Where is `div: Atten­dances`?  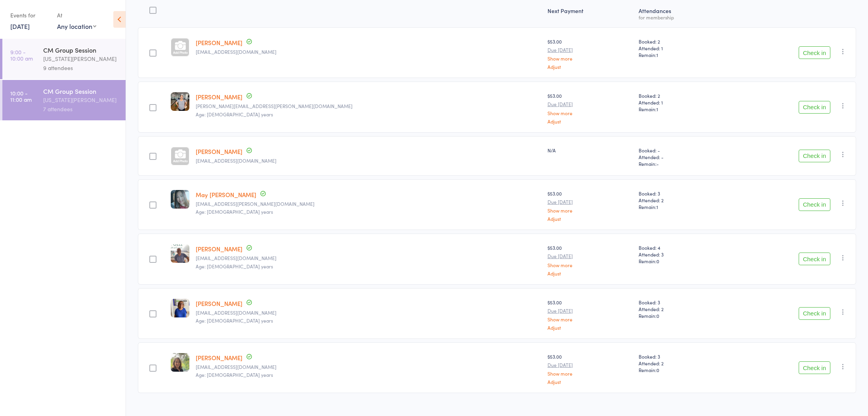
div: Atten­dances is located at coordinates (680, 13).